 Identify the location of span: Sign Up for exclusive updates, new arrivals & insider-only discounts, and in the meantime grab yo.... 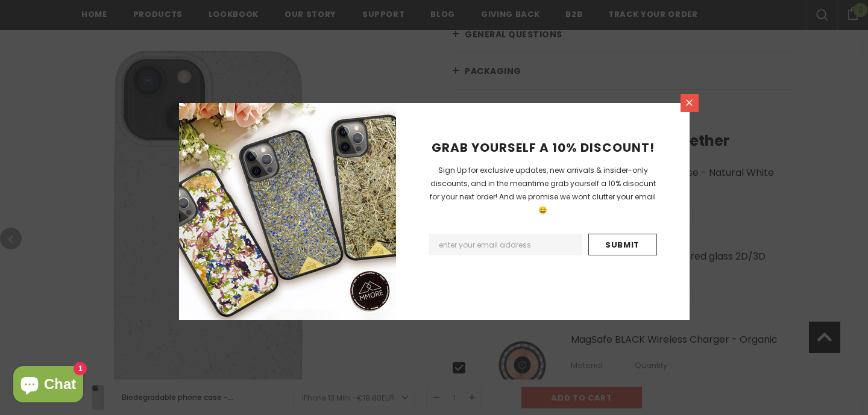
(543, 190).